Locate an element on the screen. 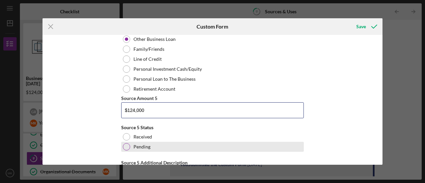 This screenshot has height=183, width=425. label: Personal Loan to The Business is located at coordinates (164, 79).